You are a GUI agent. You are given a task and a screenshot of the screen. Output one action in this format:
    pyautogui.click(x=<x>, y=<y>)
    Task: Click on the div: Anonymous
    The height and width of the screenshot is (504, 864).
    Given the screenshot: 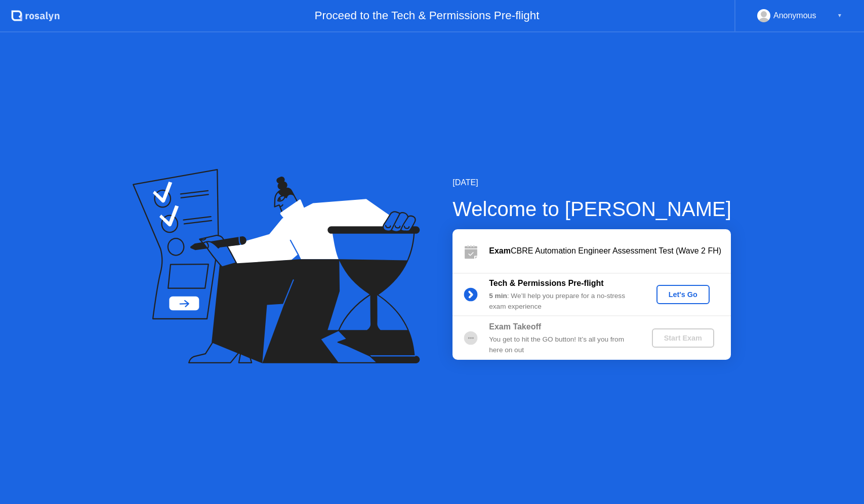 What is the action you would take?
    pyautogui.click(x=795, y=15)
    